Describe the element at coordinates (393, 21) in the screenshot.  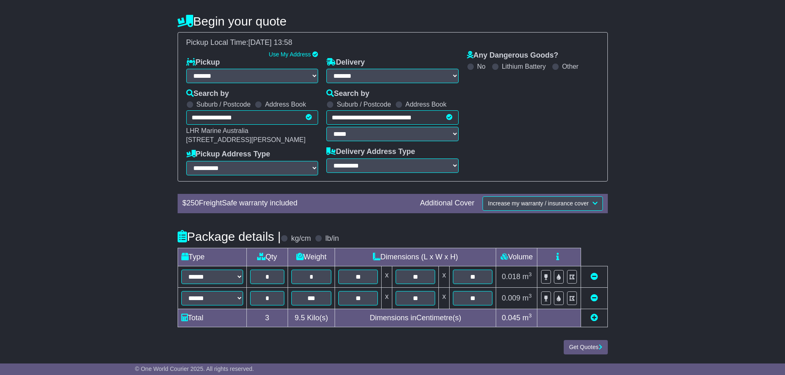
I see `h4: Begin your quote` at that location.